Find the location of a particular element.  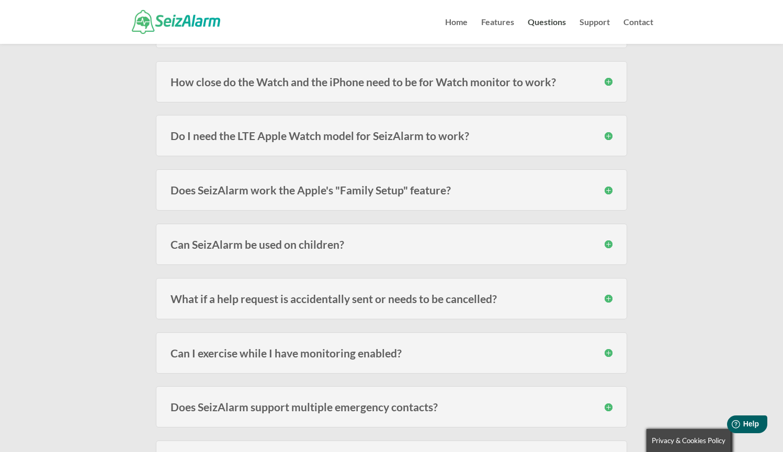

a: Support is located at coordinates (595, 31).